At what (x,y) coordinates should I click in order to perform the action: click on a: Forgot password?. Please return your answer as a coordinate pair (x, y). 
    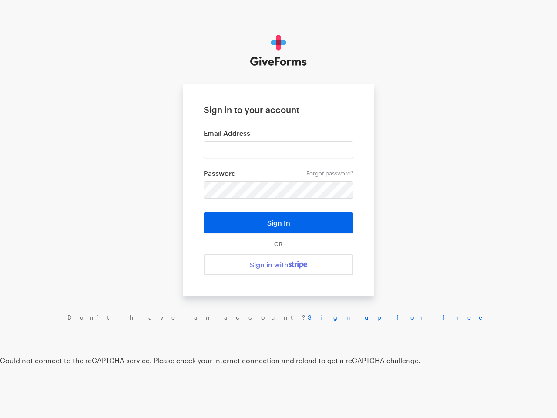
    Looking at the image, I should click on (330, 173).